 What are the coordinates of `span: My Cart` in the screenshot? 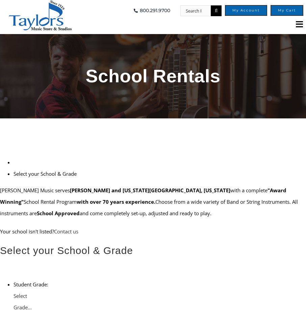 It's located at (287, 10).